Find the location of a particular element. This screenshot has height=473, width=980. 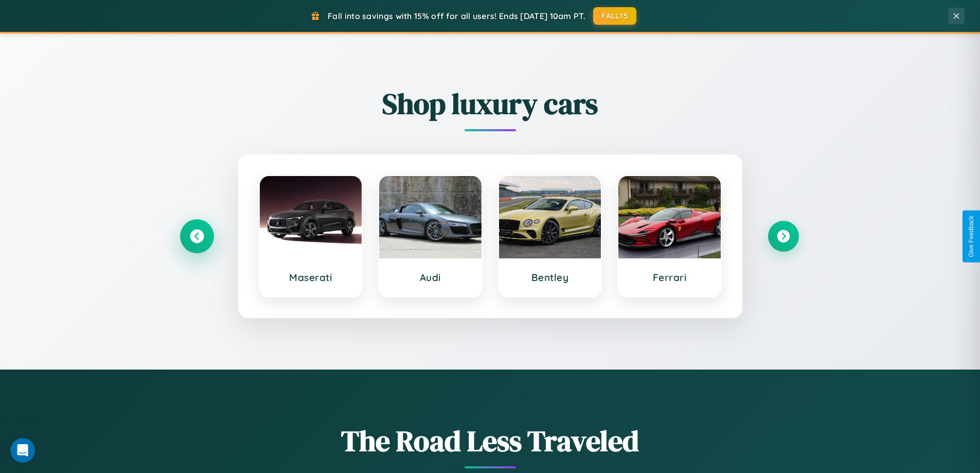

button: FALL15 is located at coordinates (615, 16).